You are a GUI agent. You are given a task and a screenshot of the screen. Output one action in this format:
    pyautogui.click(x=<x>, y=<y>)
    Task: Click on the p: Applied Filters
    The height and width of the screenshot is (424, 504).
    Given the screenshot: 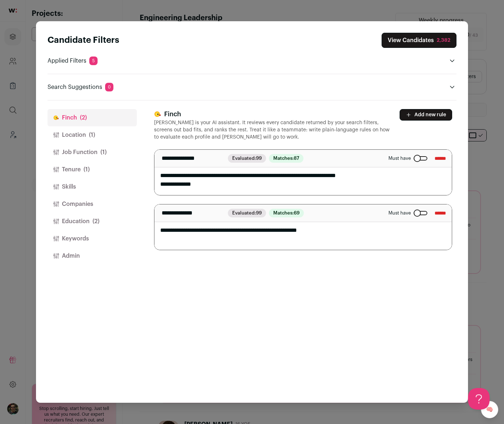 What is the action you would take?
    pyautogui.click(x=72, y=61)
    